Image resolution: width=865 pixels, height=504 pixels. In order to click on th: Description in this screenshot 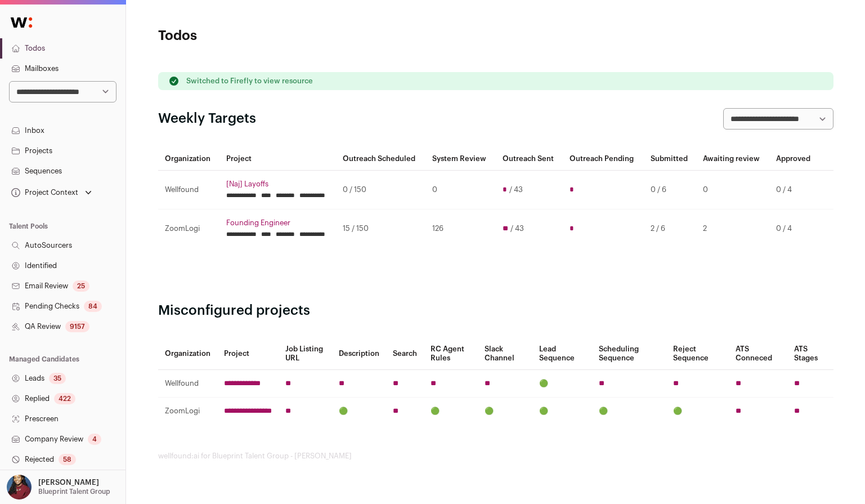, I will do `click(359, 353)`.